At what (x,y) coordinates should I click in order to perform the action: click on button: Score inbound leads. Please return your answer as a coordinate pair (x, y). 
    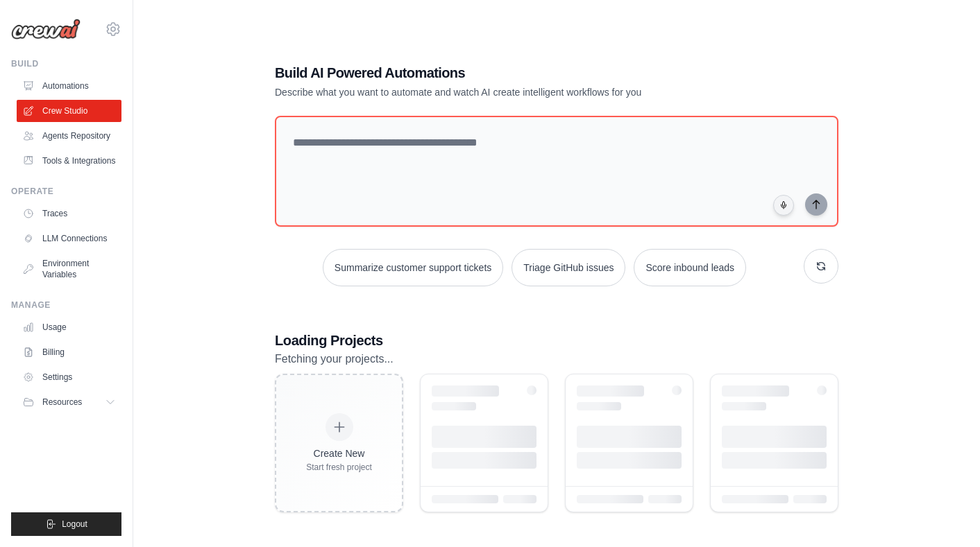
    Looking at the image, I should click on (690, 267).